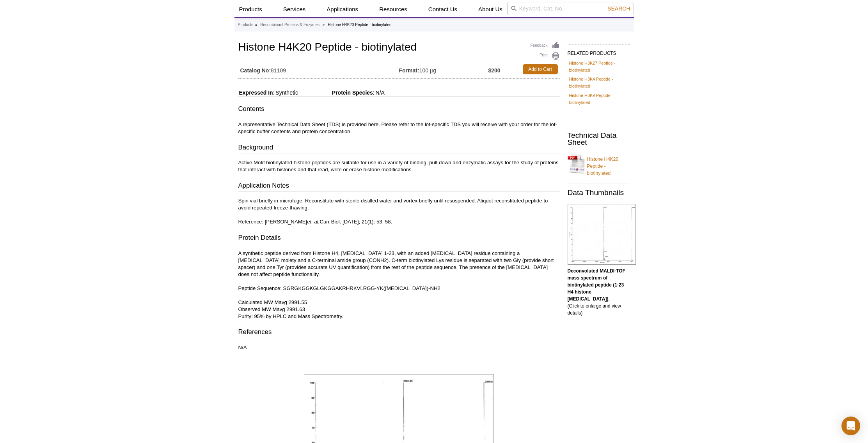 This screenshot has width=868, height=443. I want to click on p: (Click to enlarge and view details), so click(598, 292).